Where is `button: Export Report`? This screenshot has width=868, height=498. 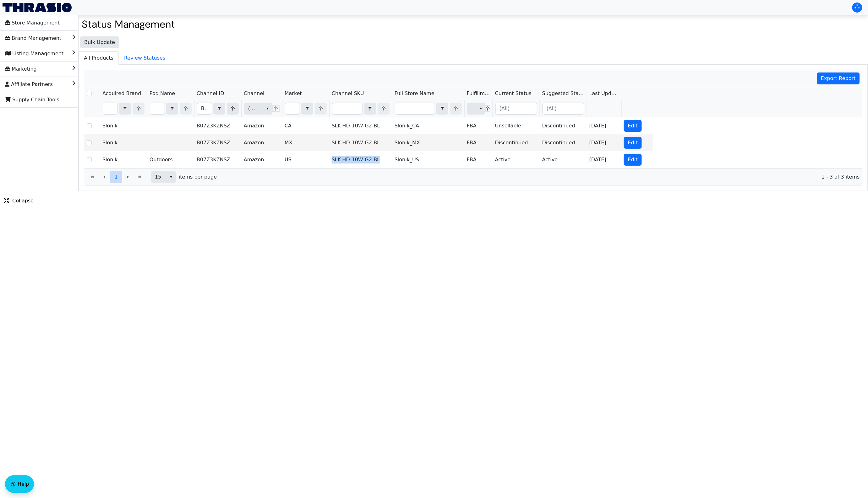
button: Export Report is located at coordinates (839, 79).